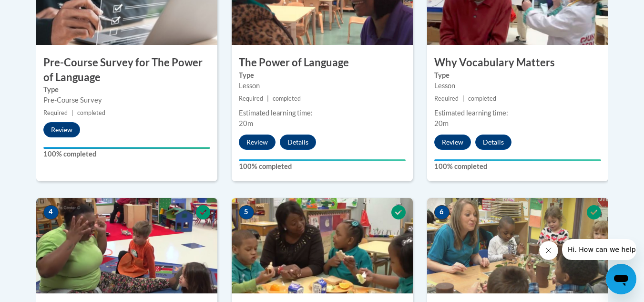  I want to click on div: Pre-Course Survey, so click(127, 100).